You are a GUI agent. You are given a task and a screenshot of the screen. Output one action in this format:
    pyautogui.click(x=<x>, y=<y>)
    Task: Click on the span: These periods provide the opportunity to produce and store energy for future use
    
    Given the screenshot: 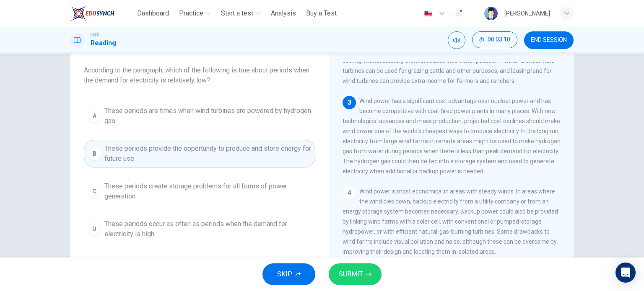 What is the action you would take?
    pyautogui.click(x=208, y=154)
    